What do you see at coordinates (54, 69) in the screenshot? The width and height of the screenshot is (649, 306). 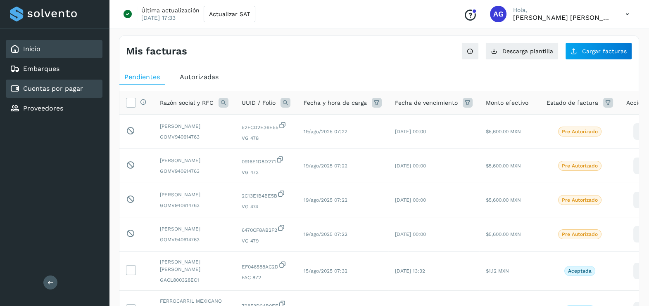 I see `div: Embarques` at bounding box center [54, 69].